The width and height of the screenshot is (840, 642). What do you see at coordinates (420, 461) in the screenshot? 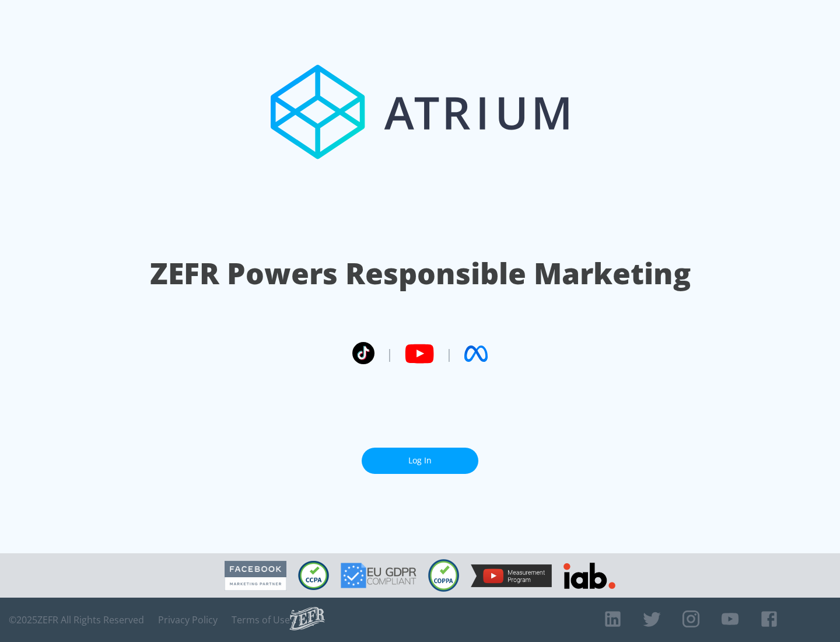
I see `a: Log In` at bounding box center [420, 461].